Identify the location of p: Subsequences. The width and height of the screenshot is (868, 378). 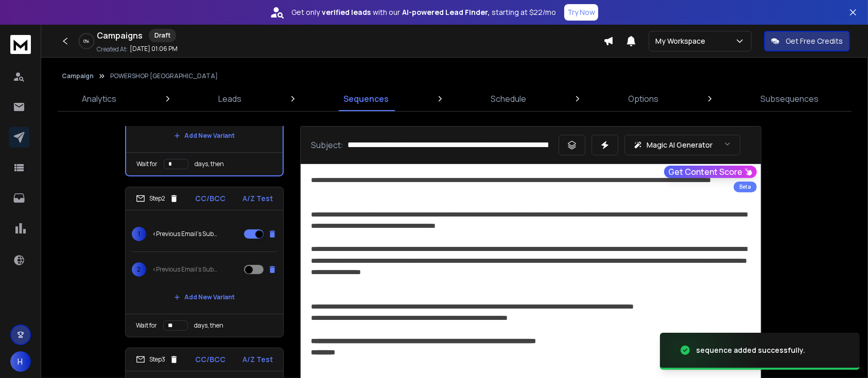
(790, 99).